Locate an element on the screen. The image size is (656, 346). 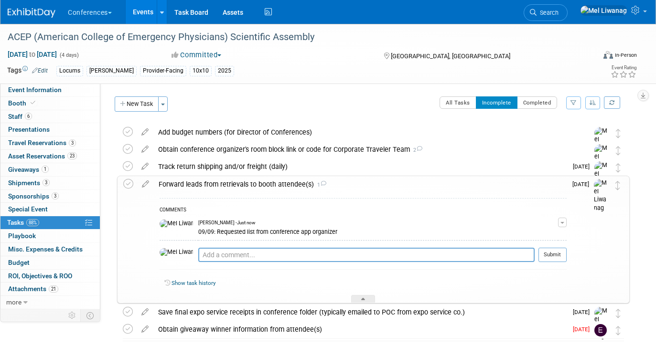
div: 09/09: Requested list from conference app organizer is located at coordinates (378, 231).